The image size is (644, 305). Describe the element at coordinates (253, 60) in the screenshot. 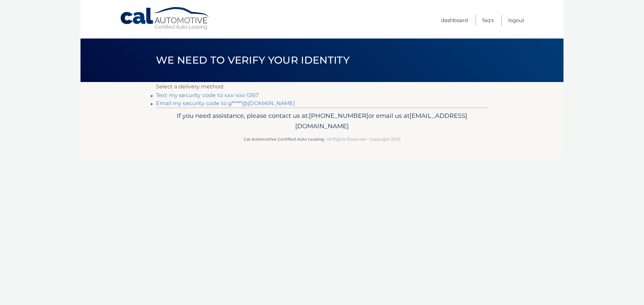

I see `span: We need to verify your identity` at that location.